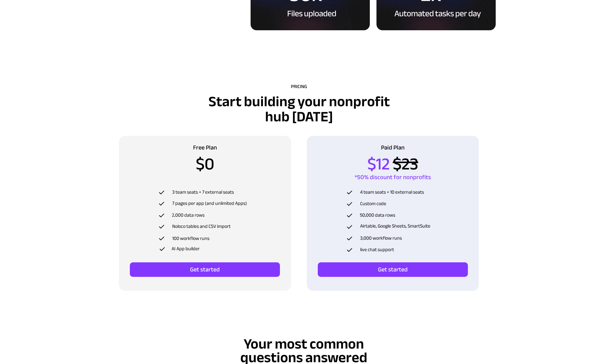 This screenshot has height=364, width=598. I want to click on span: 4 team seats + 10 external seats, so click(392, 192).